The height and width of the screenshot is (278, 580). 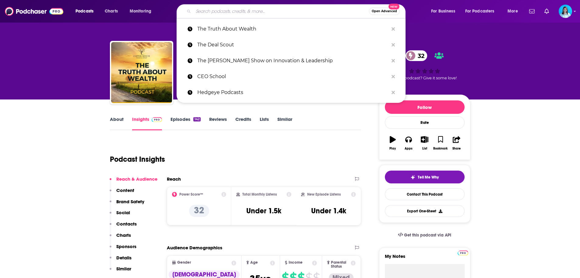 What do you see at coordinates (125, 190) in the screenshot?
I see `p: Content` at bounding box center [125, 190].